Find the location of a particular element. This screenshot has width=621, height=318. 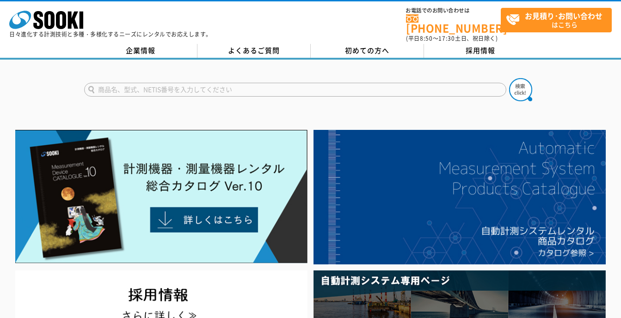

a: よくあるご質問 is located at coordinates (254, 51).